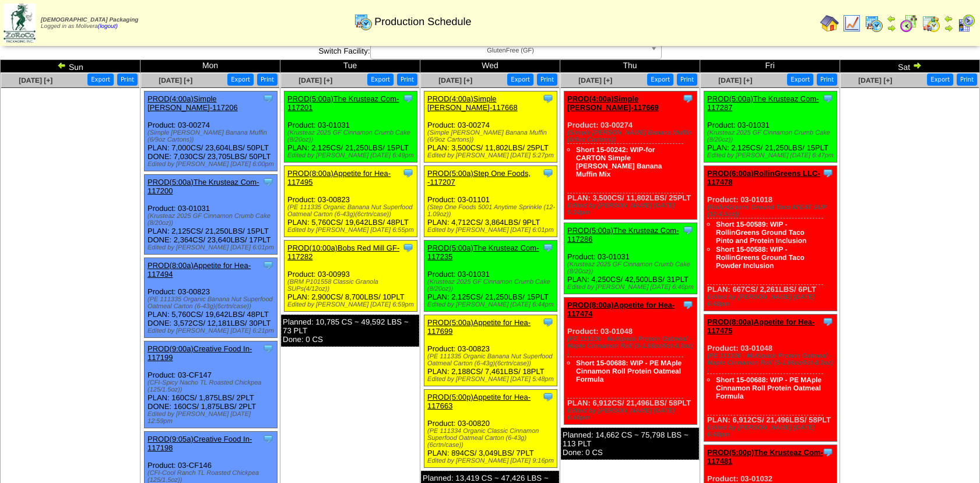 Image resolution: width=980 pixels, height=483 pixels. What do you see at coordinates (343, 252) in the screenshot?
I see `a: PROD(10:00a)Bobs Red Mill GF-117282` at bounding box center [343, 252].